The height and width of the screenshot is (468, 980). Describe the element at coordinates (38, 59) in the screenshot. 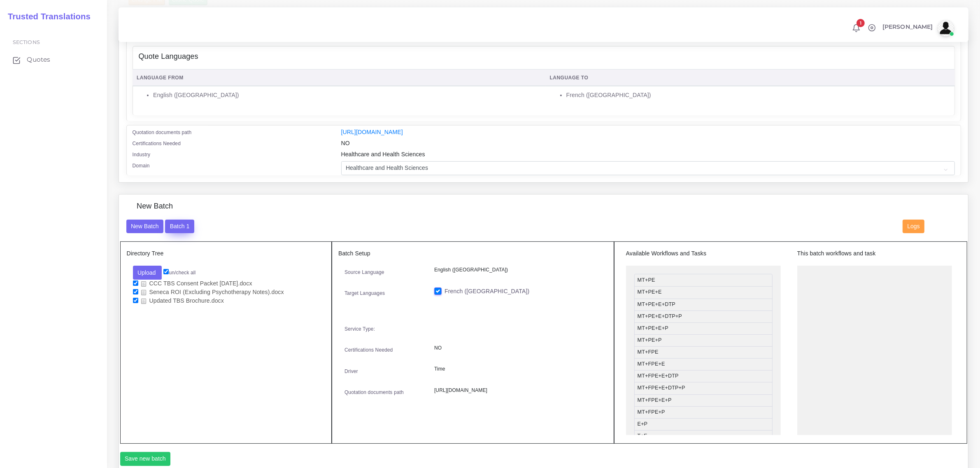

I see `span: Quotes` at that location.